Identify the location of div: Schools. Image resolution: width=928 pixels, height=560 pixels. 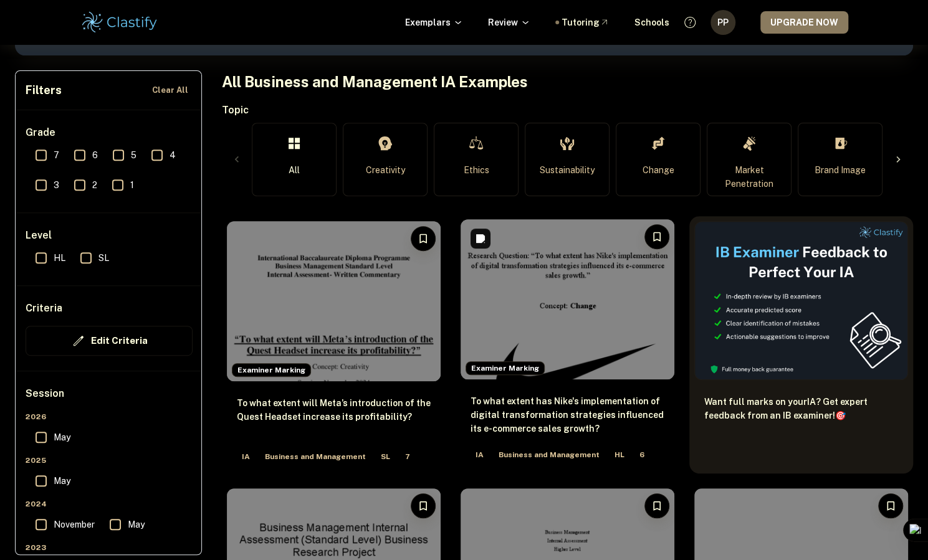
(652, 23).